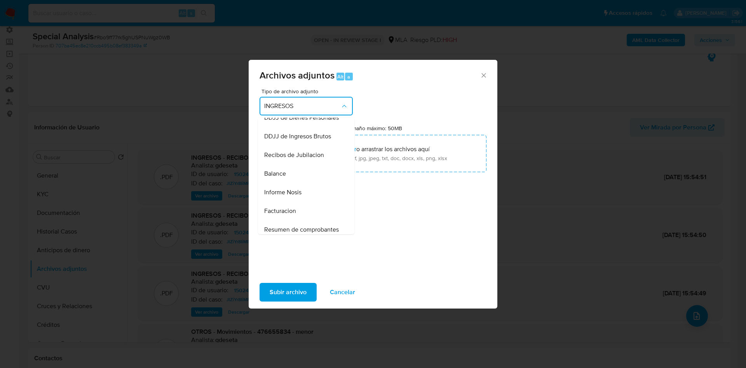 The height and width of the screenshot is (368, 746). I want to click on button: Subir archivo, so click(288, 292).